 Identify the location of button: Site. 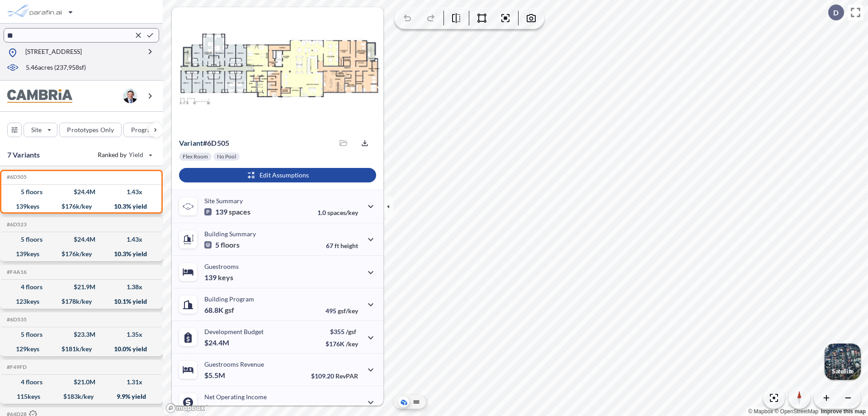
(41, 130).